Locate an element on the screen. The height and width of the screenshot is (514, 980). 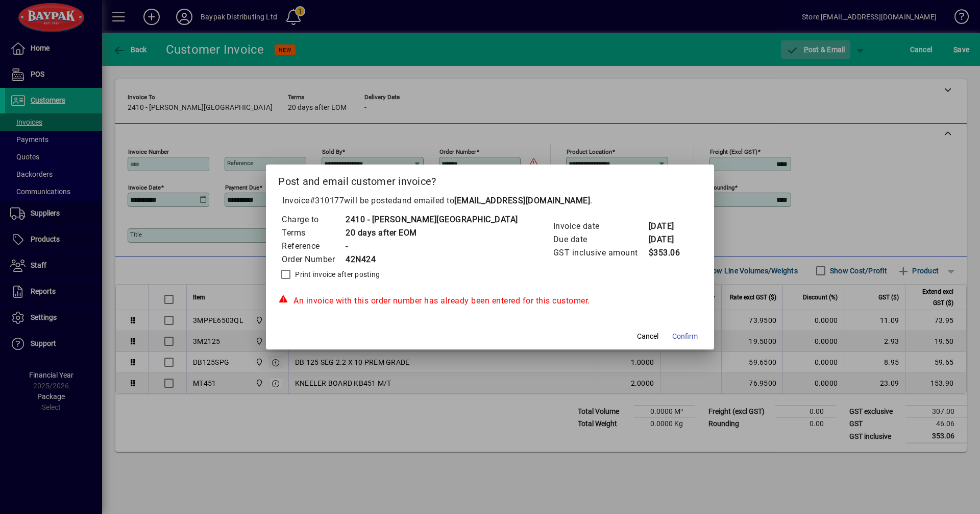
td: Reference is located at coordinates (313, 246).